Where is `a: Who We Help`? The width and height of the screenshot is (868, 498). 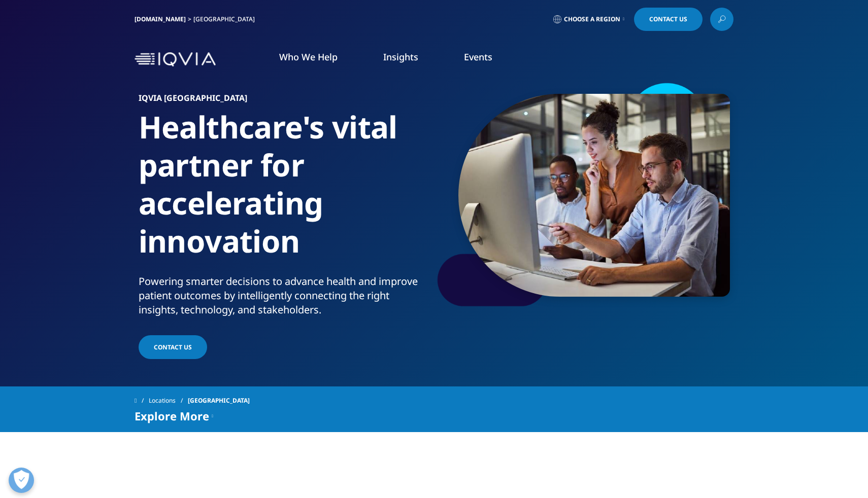 a: Who We Help is located at coordinates (308, 57).